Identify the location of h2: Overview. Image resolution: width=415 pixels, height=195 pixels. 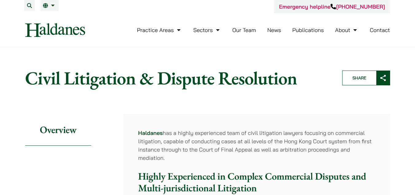
(58, 129).